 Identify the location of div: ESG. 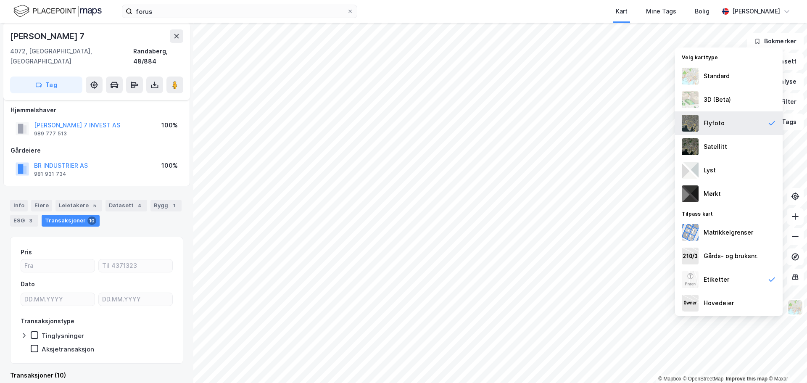
(24, 221).